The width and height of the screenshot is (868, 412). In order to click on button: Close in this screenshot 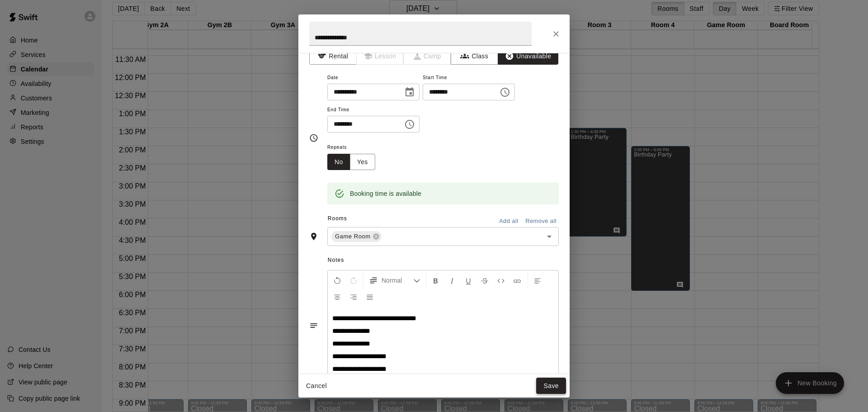, I will do `click(556, 34)`.